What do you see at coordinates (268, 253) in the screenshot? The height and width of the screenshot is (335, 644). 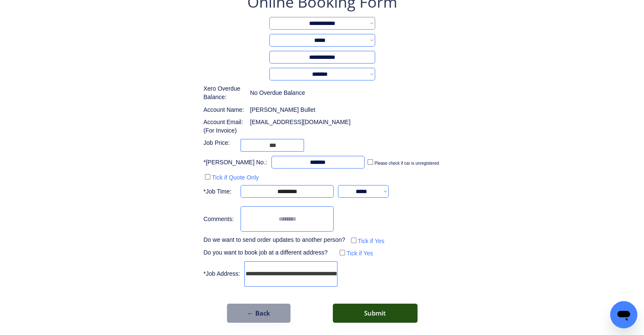 I see `div: Do you want to book job at a different address?` at bounding box center [268, 253].